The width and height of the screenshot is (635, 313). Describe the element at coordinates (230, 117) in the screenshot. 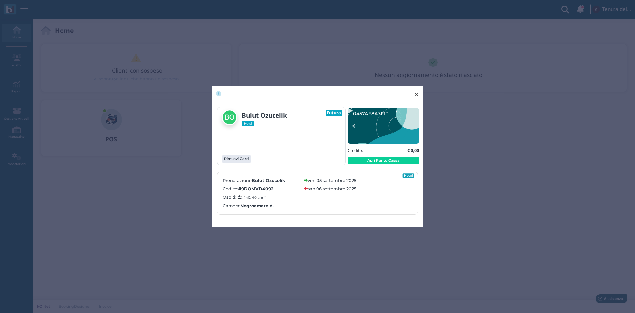

I see `img: Bulut Ozucelik` at that location.